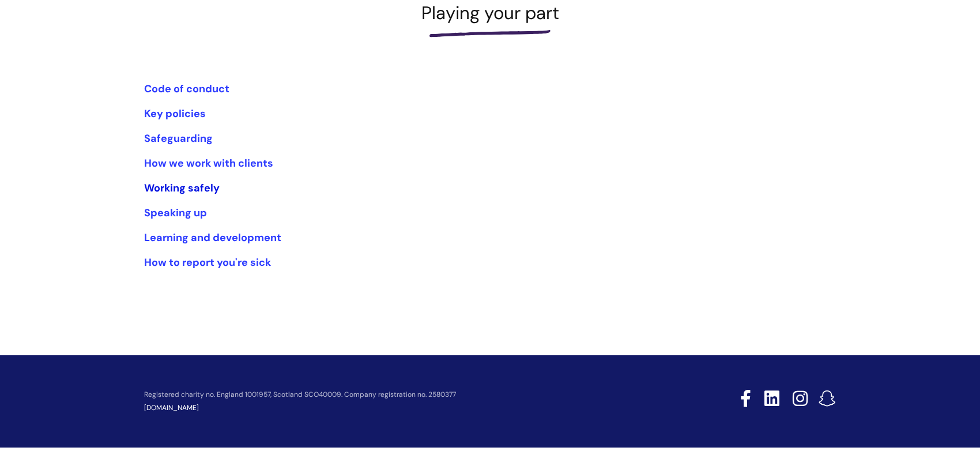 The image size is (980, 466). I want to click on a: Key policies, so click(175, 113).